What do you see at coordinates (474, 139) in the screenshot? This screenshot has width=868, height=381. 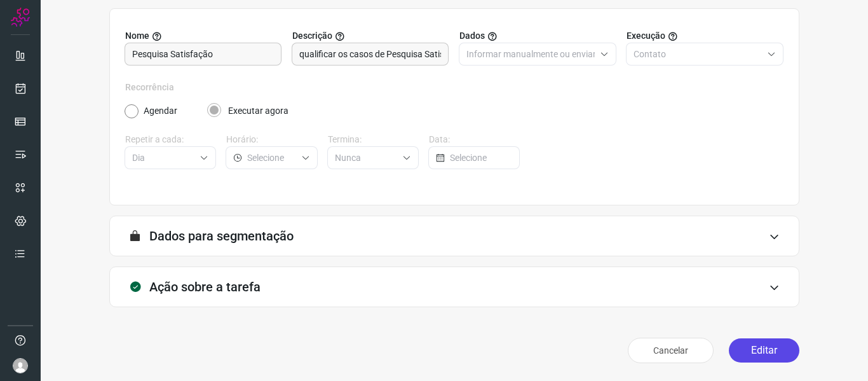 I see `label: Data:` at bounding box center [474, 139].